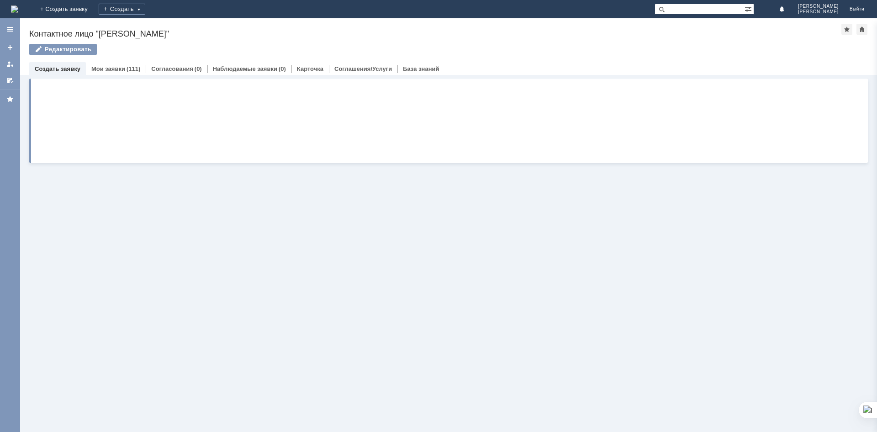 The image size is (877, 432). What do you see at coordinates (122, 9) in the screenshot?
I see `div: Создать` at bounding box center [122, 9].